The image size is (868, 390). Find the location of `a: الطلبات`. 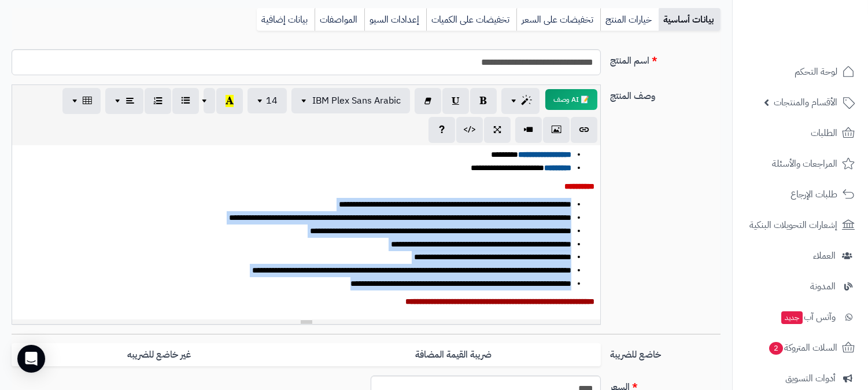

a: الطلبات is located at coordinates (800, 133).